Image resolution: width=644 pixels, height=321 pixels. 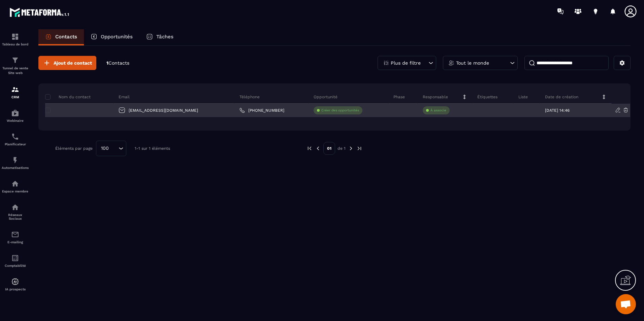 What do you see at coordinates (15, 208) in the screenshot?
I see `img: social-network` at bounding box center [15, 208].